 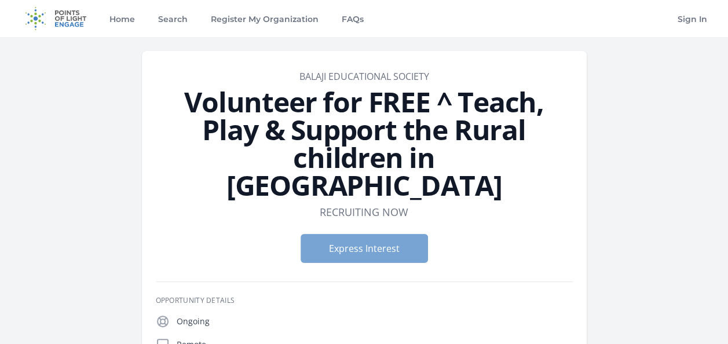 I want to click on a: Balaji Educational Society, so click(x=364, y=76).